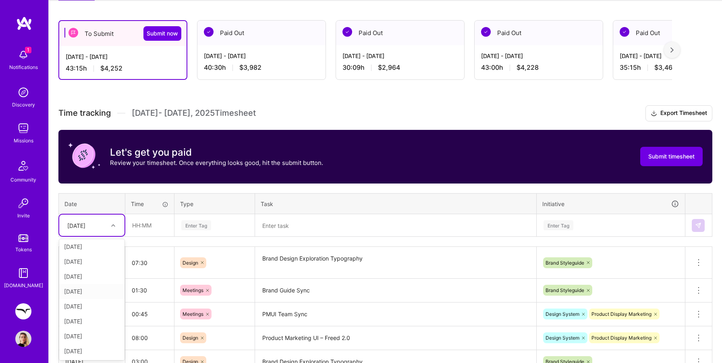 The height and width of the screenshot is (363, 722). I want to click on i: icon Download, so click(654, 113).